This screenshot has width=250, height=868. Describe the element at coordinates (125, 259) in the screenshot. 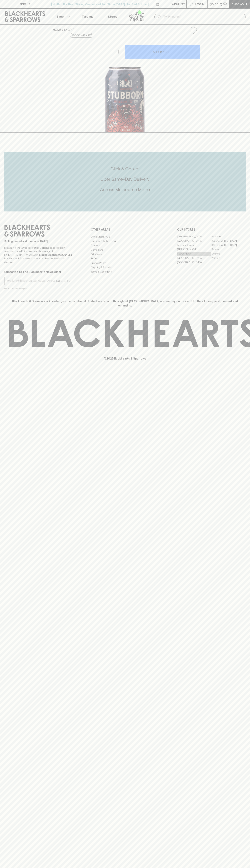

I see `a: FAQ's` at that location.